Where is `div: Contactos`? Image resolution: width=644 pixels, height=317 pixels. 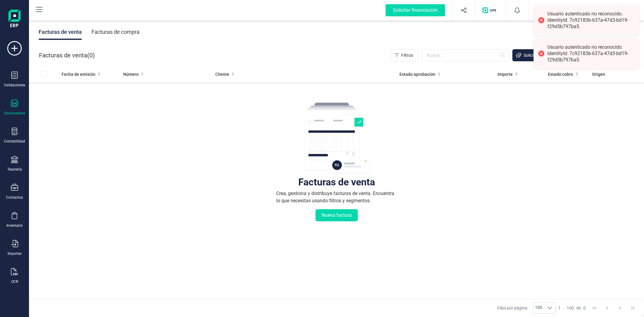 div: Contactos is located at coordinates (15, 197).